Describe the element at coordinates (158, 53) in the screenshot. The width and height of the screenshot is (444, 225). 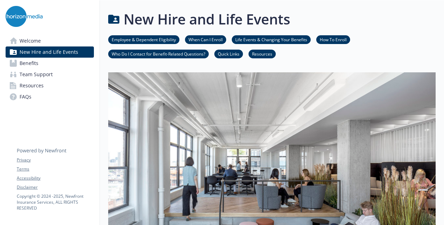
I see `a: Who Do I Contact for Benefit-Related Questions?` at that location.